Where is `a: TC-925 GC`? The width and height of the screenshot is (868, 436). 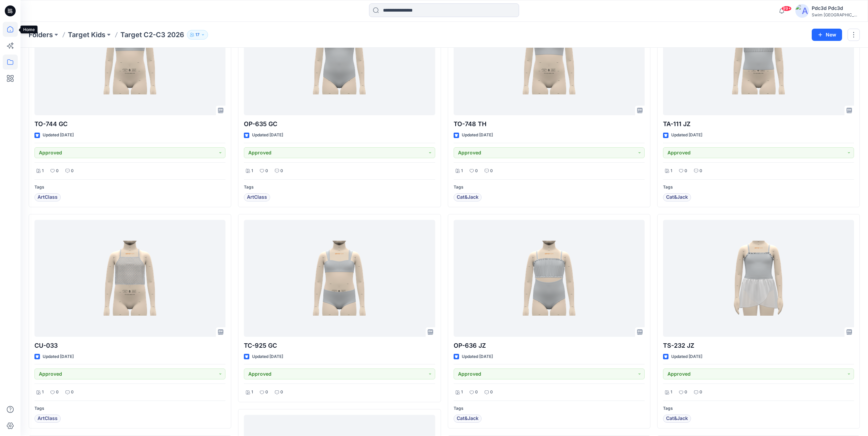
a: TC-925 GC is located at coordinates (339, 279).